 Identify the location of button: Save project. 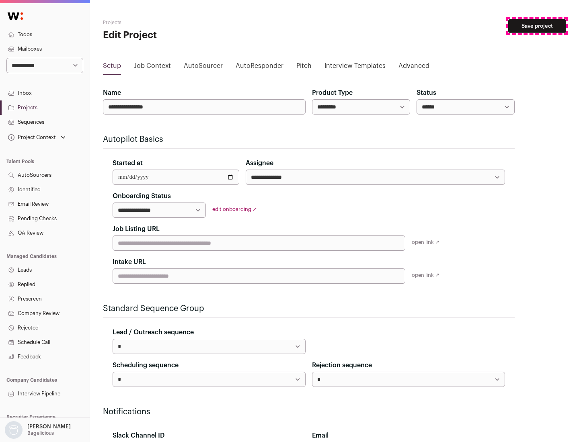
(537, 26).